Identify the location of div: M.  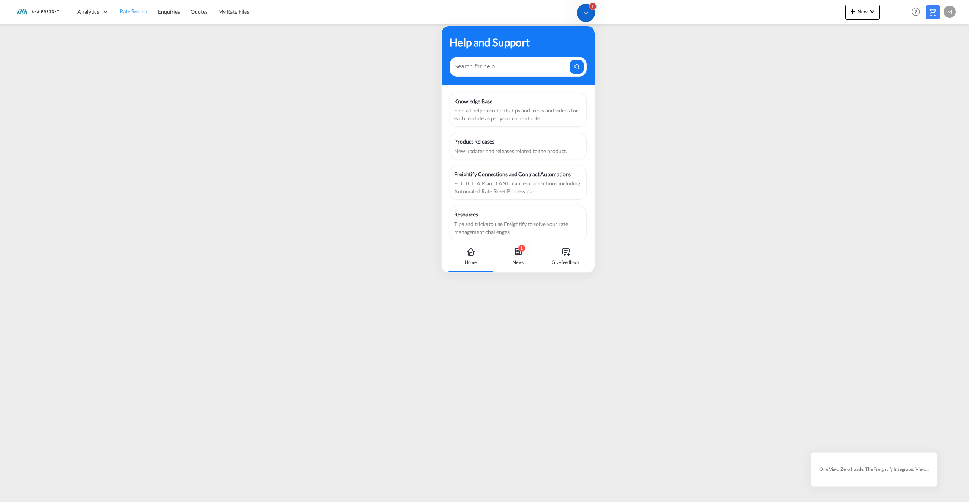
(950, 12).